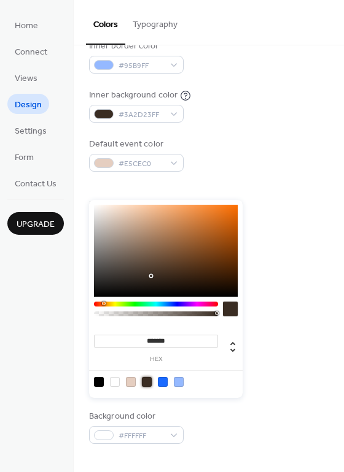  What do you see at coordinates (141, 66) in the screenshot?
I see `span: #95B9FF` at bounding box center [141, 66].